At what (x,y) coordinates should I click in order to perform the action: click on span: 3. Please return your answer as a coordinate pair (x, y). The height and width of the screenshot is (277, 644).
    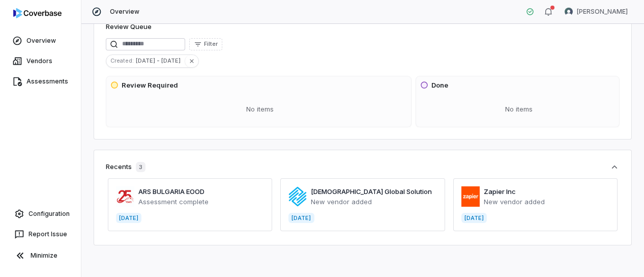
    Looking at the image, I should click on (141, 167).